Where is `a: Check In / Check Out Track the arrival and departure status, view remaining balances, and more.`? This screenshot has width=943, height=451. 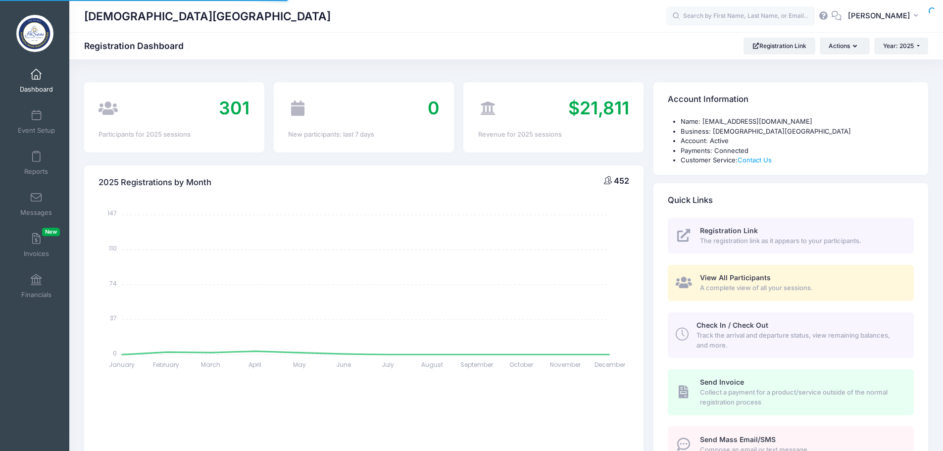
a: Check In / Check Out Track the arrival and departure status, view remaining balances, and more. is located at coordinates (791, 335).